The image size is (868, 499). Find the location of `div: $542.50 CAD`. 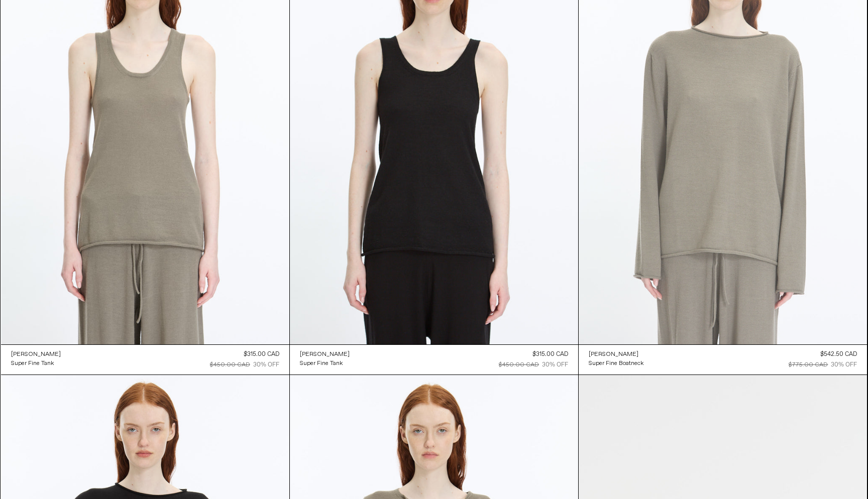

div: $542.50 CAD is located at coordinates (839, 354).